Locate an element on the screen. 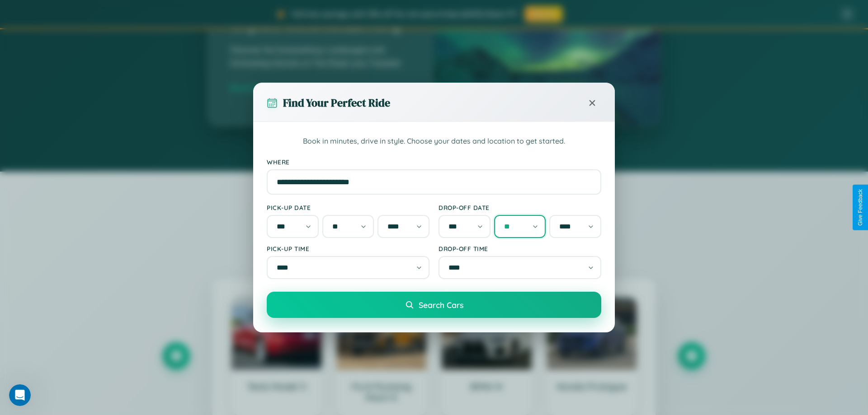 The height and width of the screenshot is (415, 868). label: Drop-off Time is located at coordinates (520, 248).